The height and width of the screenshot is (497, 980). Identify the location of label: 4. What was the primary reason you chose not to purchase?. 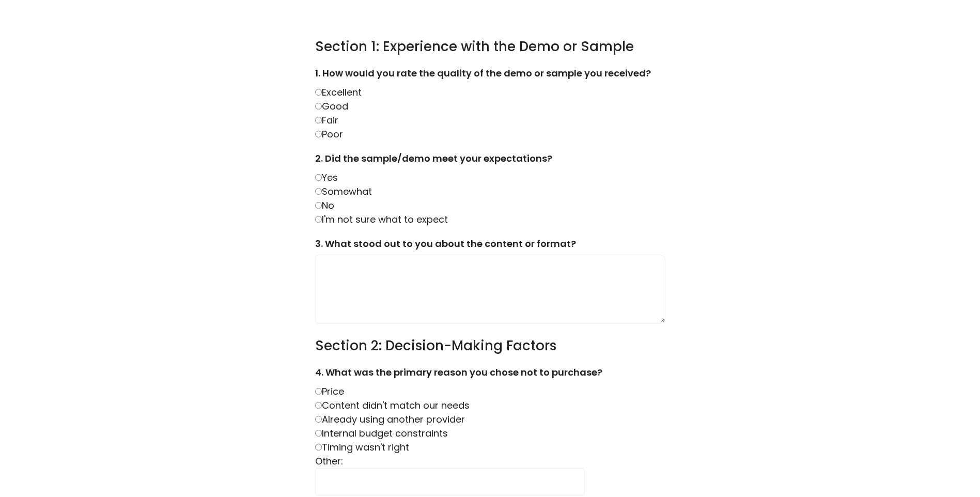
(490, 374).